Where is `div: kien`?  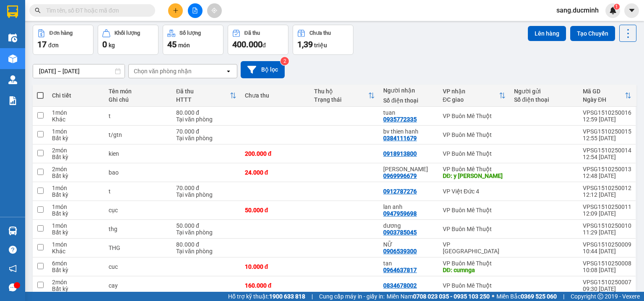 div: kien is located at coordinates (138, 154).